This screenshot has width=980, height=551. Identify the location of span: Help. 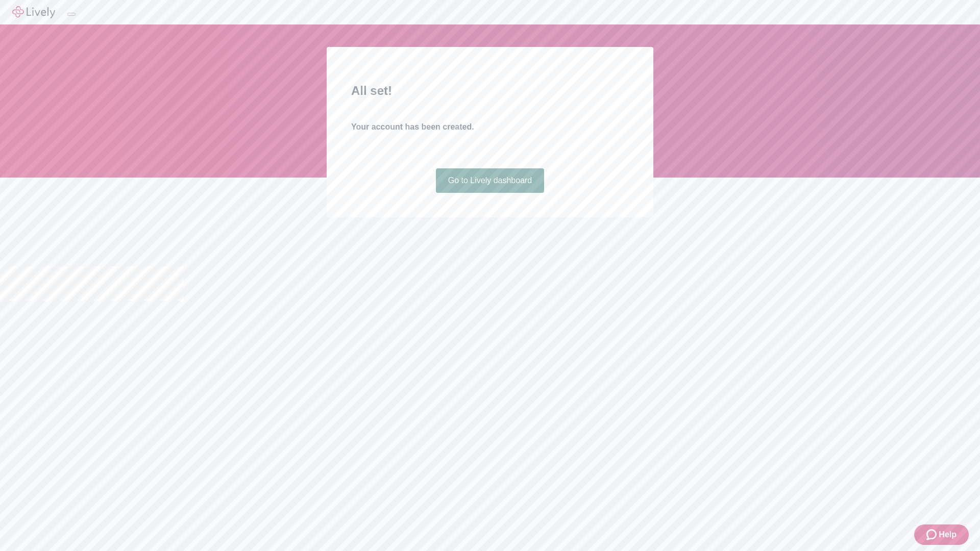
(947, 535).